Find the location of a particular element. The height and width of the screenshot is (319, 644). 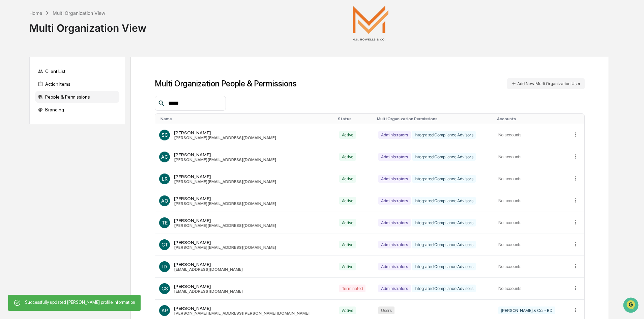

span: TE is located at coordinates (164, 223).